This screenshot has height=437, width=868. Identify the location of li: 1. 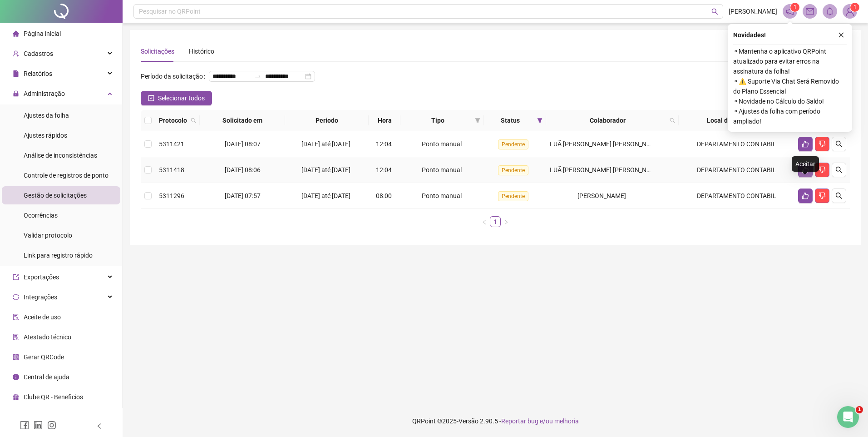
(496, 222).